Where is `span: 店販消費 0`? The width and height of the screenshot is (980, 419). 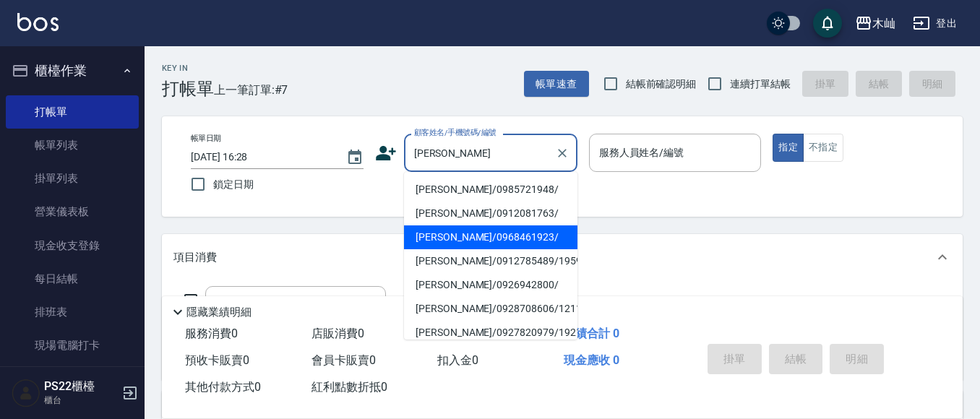 span: 店販消費 0 is located at coordinates (338, 333).